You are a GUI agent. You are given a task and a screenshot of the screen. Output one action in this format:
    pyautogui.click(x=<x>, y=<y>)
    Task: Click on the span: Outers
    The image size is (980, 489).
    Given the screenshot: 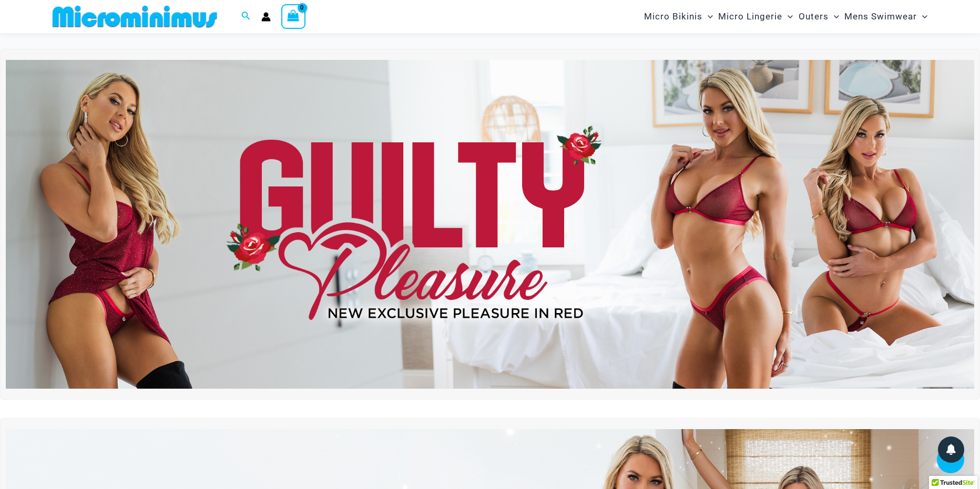 What is the action you would take?
    pyautogui.click(x=813, y=16)
    